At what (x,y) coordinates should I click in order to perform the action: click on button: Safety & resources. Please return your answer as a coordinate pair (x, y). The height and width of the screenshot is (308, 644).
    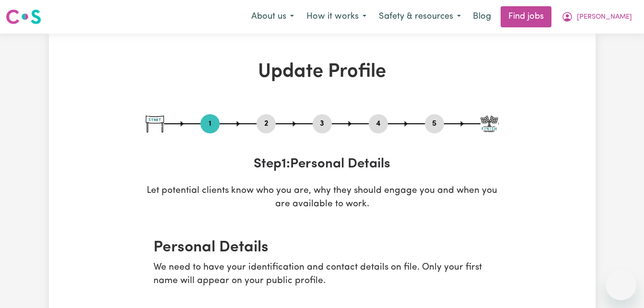
    Looking at the image, I should click on (420, 17).